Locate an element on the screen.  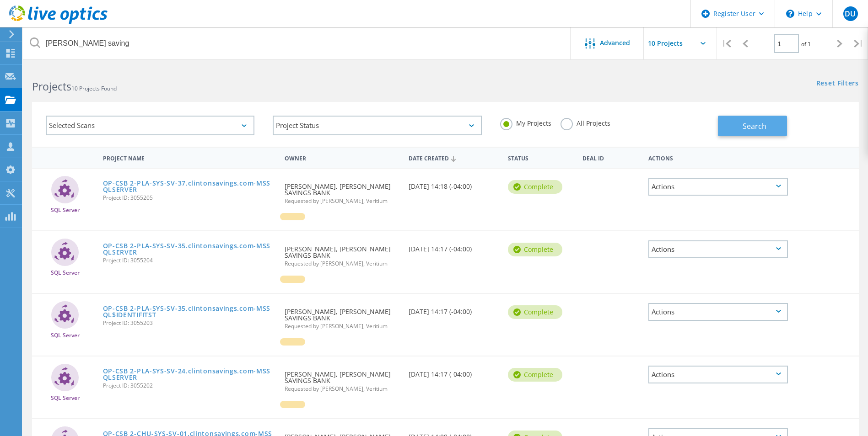
a: OP-CSB 2-PLA-SYS-SV-24.clintonsavings.com-MSSQLSERVER is located at coordinates (189, 375).